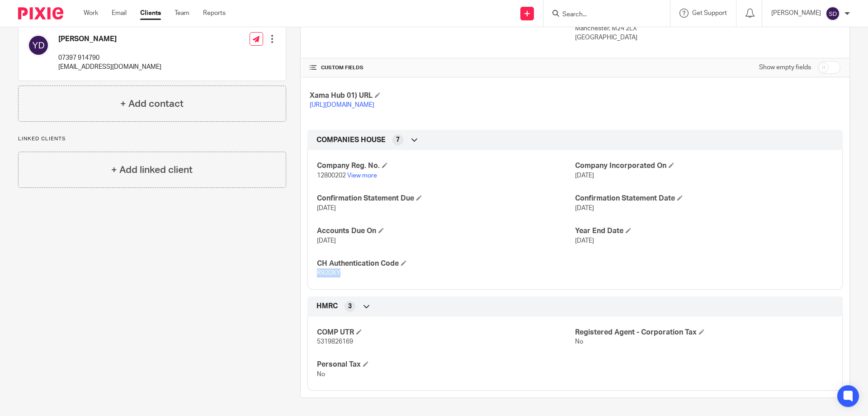 The height and width of the screenshot is (416, 868). Describe the element at coordinates (351, 140) in the screenshot. I see `span: COMPANIES HOUSE` at that location.